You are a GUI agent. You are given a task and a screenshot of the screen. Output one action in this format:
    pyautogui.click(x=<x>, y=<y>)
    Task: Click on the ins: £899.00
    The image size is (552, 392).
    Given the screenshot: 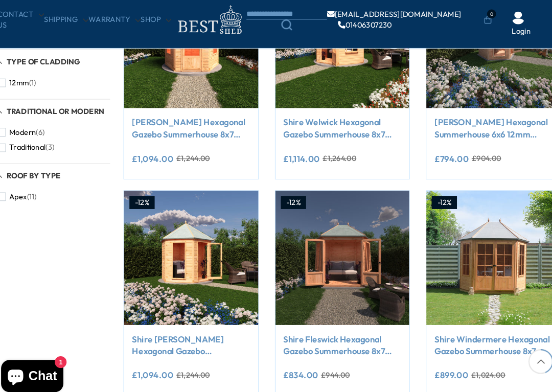 What is the action you would take?
    pyautogui.click(x=439, y=365)
    